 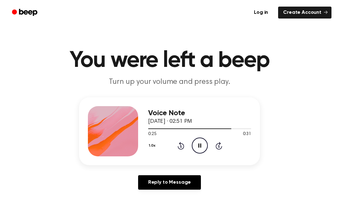 What do you see at coordinates (153, 146) in the screenshot?
I see `button: 1.0x` at bounding box center [153, 146].